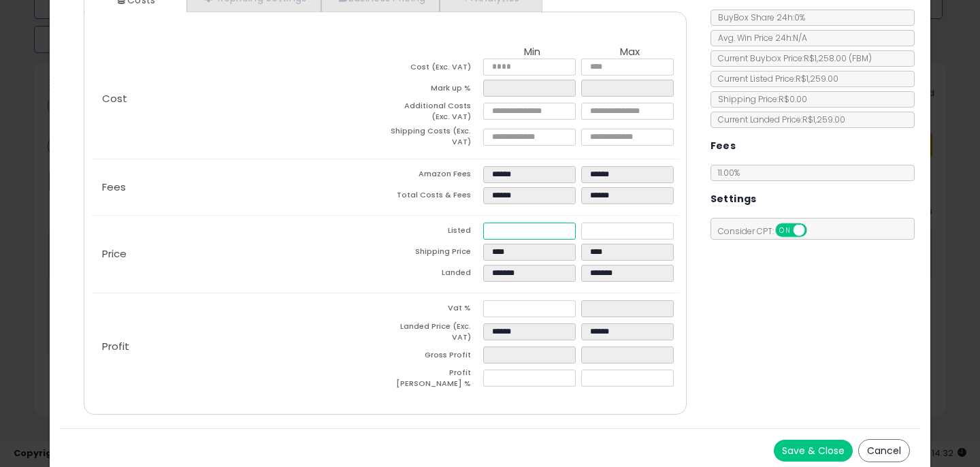 The width and height of the screenshot is (980, 467). Describe the element at coordinates (434, 138) in the screenshot. I see `td: Shipping Costs (Exc. VAT)` at that location.